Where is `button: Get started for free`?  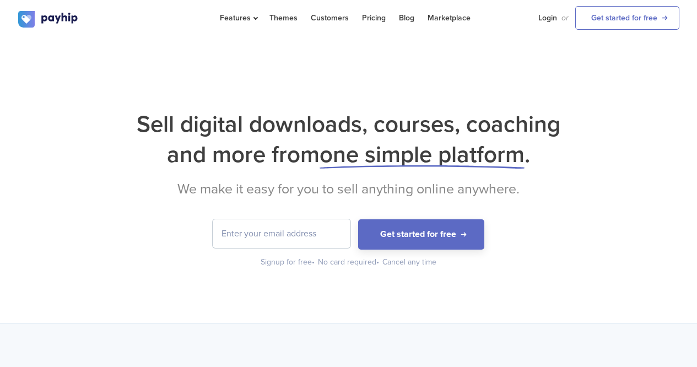 button: Get started for free is located at coordinates (421, 234).